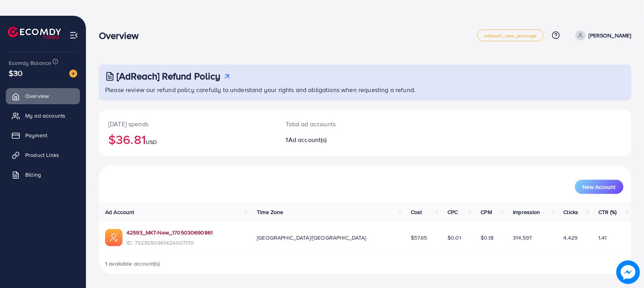 This screenshot has height=288, width=644. Describe the element at coordinates (133, 264) in the screenshot. I see `span: 1 available account(s)` at that location.